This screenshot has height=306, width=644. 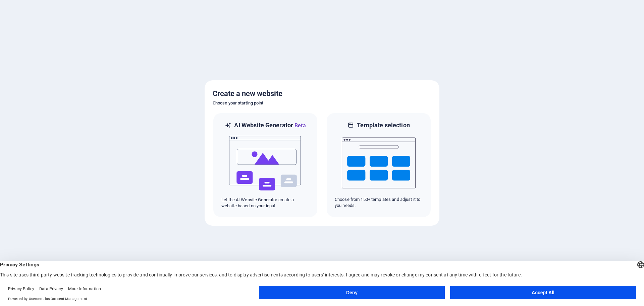 What do you see at coordinates (383, 125) in the screenshot?
I see `h6: Template selection` at bounding box center [383, 125].